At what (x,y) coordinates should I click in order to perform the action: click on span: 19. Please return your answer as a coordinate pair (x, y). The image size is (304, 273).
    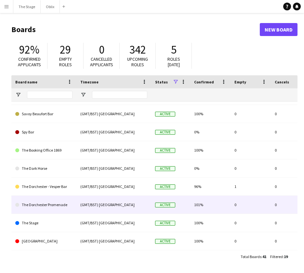
    Looking at the image, I should click on (286, 257).